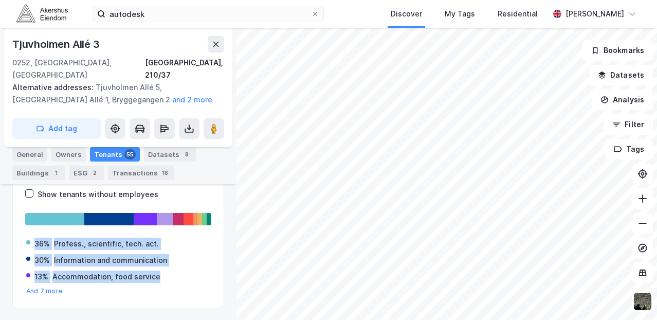  Describe the element at coordinates (518, 14) in the screenshot. I see `div: Residential` at that location.